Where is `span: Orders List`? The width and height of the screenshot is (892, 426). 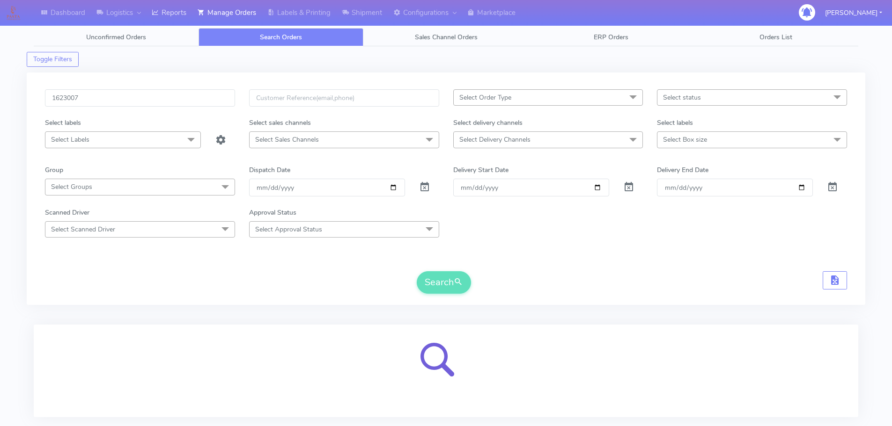
span: Orders List is located at coordinates (776, 37).